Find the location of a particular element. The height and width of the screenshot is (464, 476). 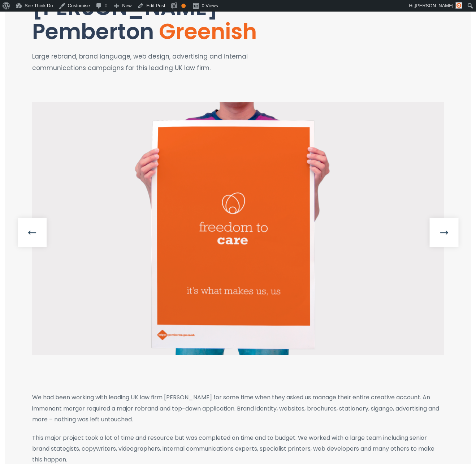

img: Cripps Pemberton Greenish – poster is located at coordinates (238, 229).